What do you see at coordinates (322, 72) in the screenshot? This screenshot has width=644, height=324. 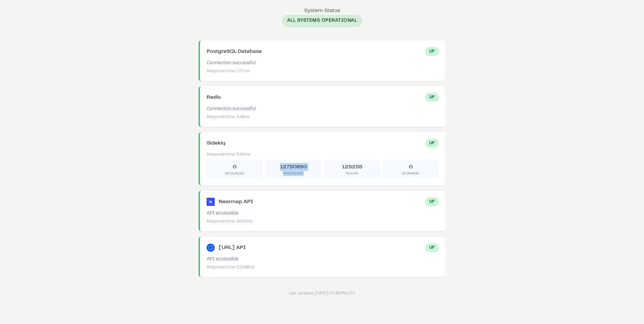 I see `div: Response time: 1.57ms` at bounding box center [322, 72].